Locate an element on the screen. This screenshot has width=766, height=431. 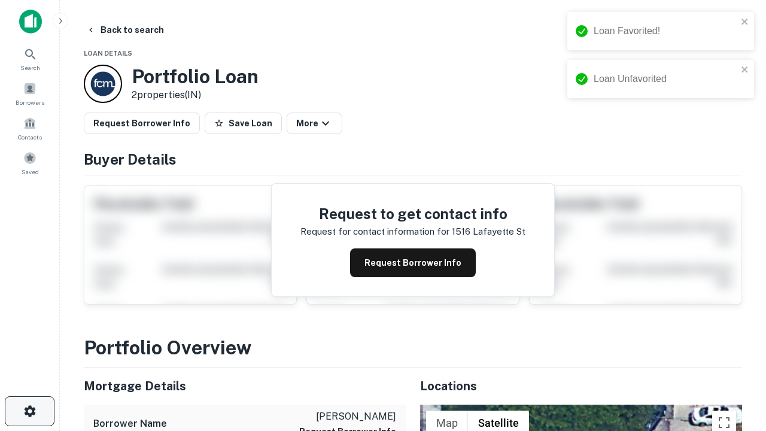
h3: Portfolio Overview is located at coordinates (413, 348).